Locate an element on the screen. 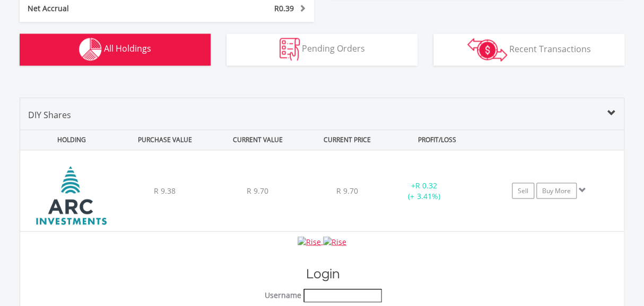 This screenshot has height=306, width=644. span: DIY Shares is located at coordinates (50, 115).